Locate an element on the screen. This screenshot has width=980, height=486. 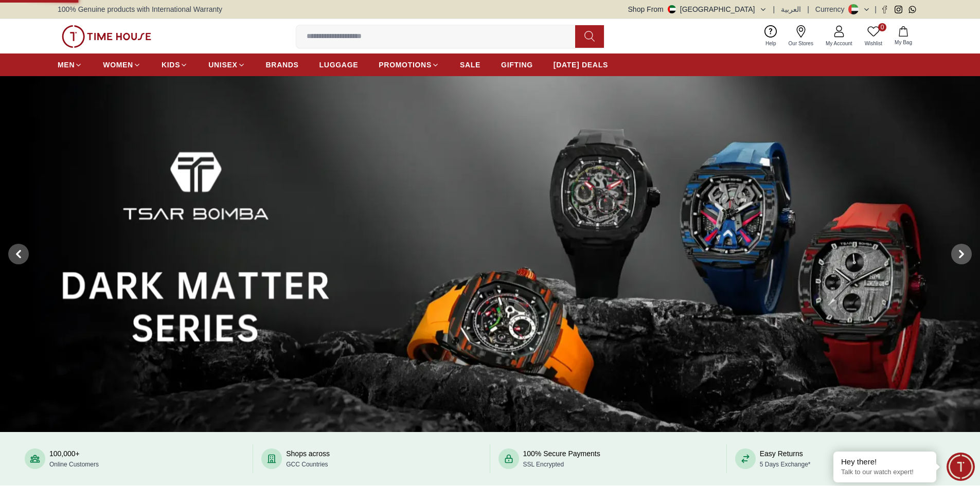
span: GCC Countries is located at coordinates (307, 465).